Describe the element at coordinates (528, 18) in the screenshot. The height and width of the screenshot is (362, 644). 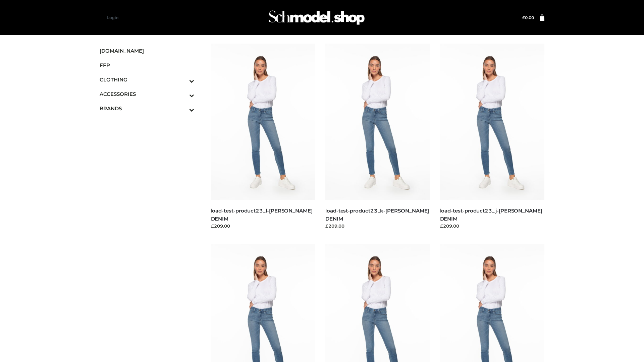
I see `a: £0.00` at that location.